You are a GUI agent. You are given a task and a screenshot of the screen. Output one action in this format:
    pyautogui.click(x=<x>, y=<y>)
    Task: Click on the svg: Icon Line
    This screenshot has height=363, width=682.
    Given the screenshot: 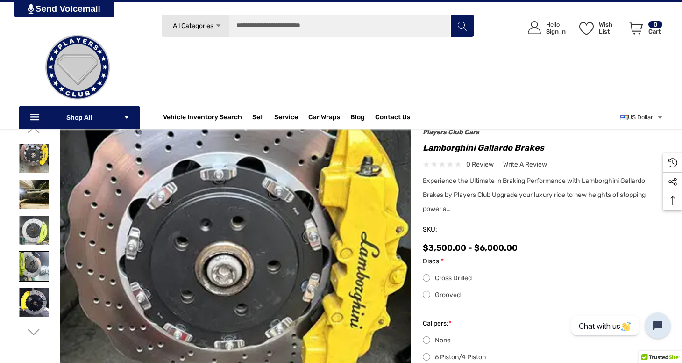 What is the action you would take?
    pyautogui.click(x=36, y=117)
    